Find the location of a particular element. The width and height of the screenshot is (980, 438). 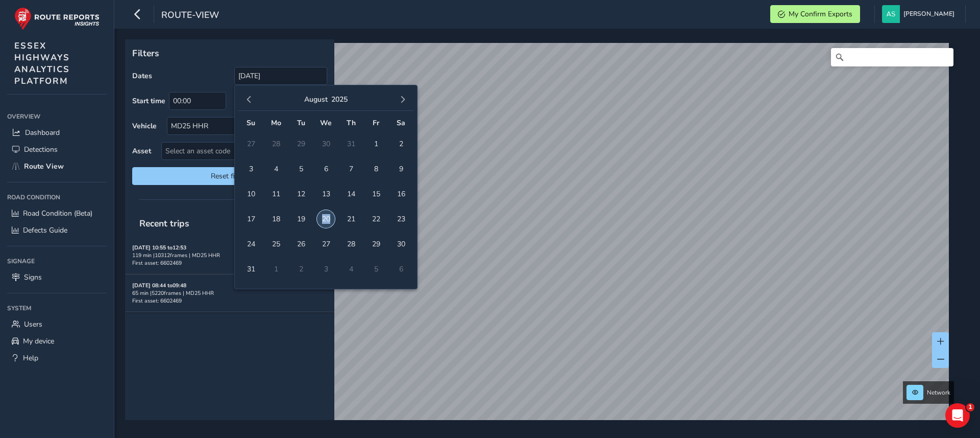

span: Users is located at coordinates (33, 324).